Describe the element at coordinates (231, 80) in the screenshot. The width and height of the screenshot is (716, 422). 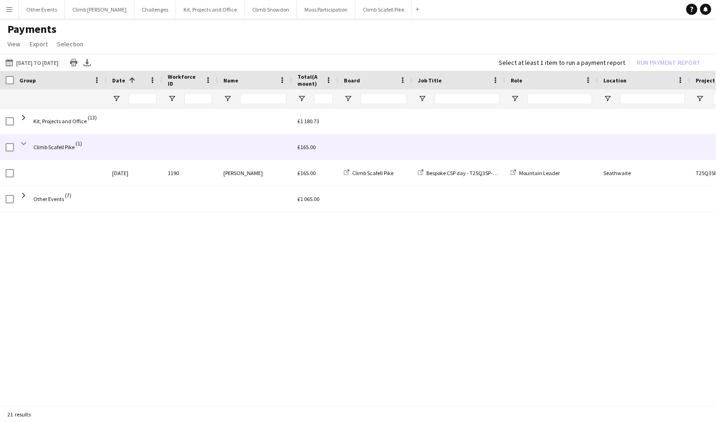
I see `span: Name` at that location.